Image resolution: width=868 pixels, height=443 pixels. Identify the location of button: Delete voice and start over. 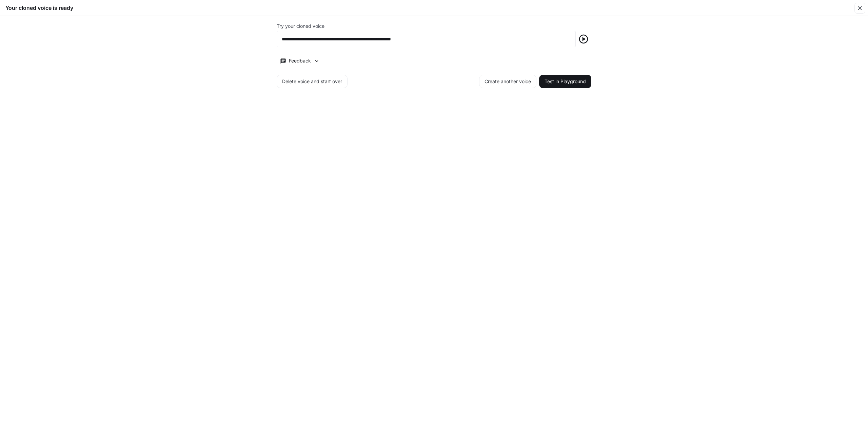
(312, 81).